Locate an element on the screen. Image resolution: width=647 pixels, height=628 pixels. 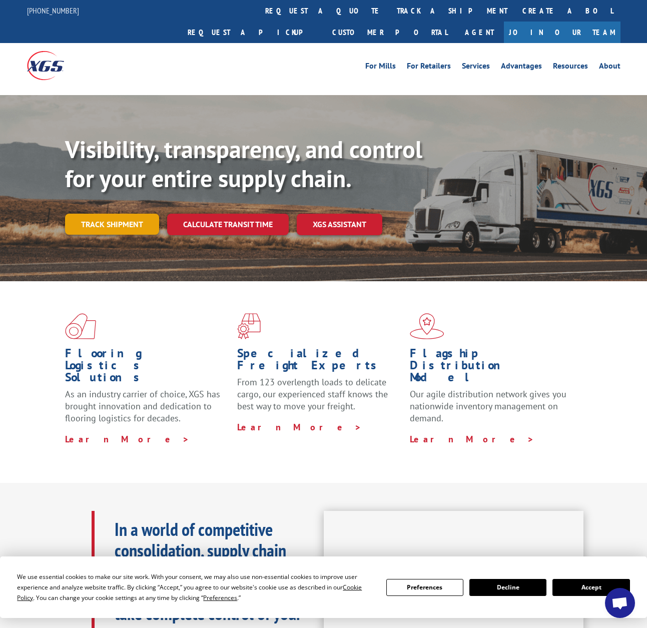
span: As an industry carrier of choice, XGS has brought innovation and dedication to flooring logistics... is located at coordinates (143, 406).